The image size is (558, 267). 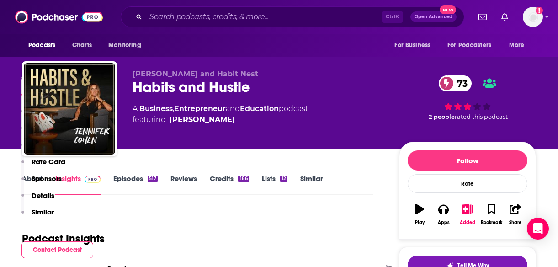 What do you see at coordinates (517, 45) in the screenshot?
I see `span: More` at bounding box center [517, 45].